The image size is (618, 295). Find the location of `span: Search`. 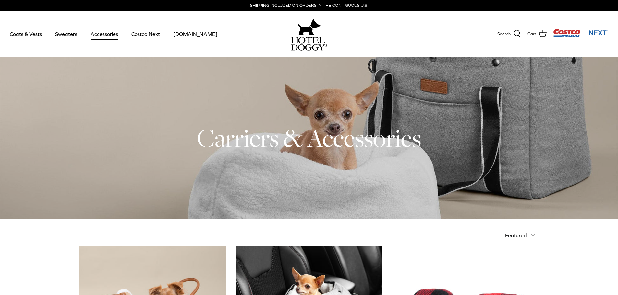

span: Search is located at coordinates (504, 34).